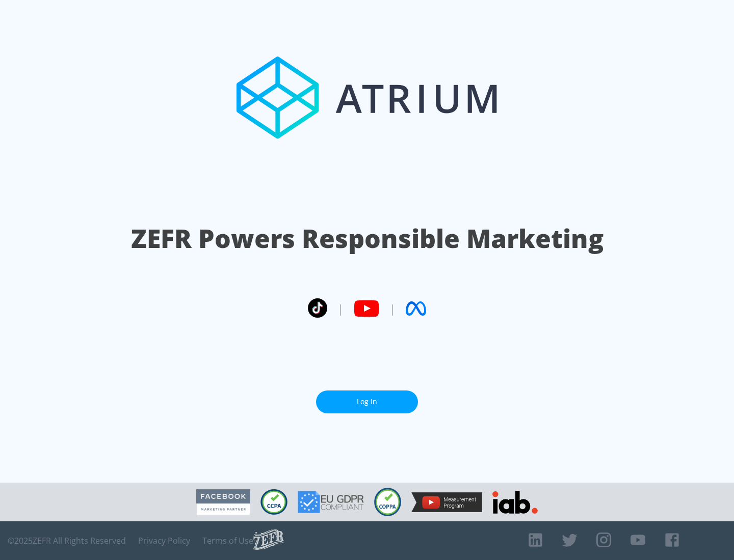 The height and width of the screenshot is (560, 734). I want to click on img: GDPR Compliant, so click(331, 502).